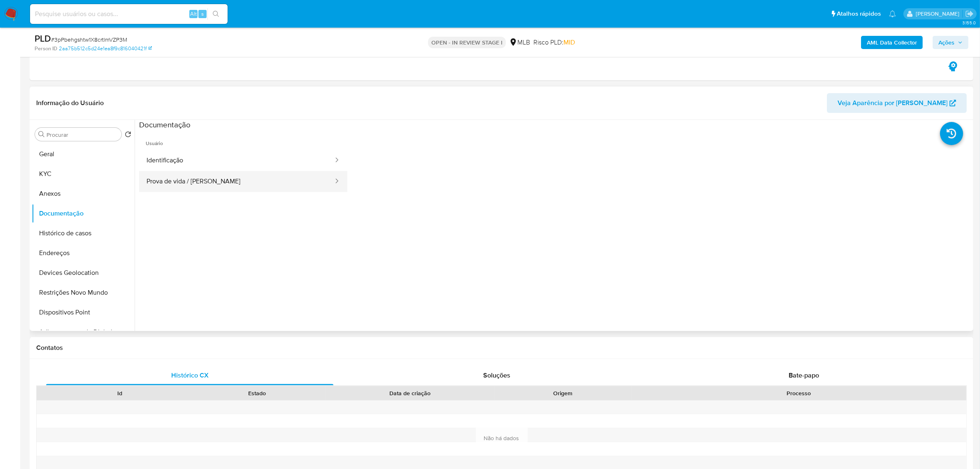 The width and height of the screenshot is (980, 469). I want to click on div: Processo, so click(798, 393).